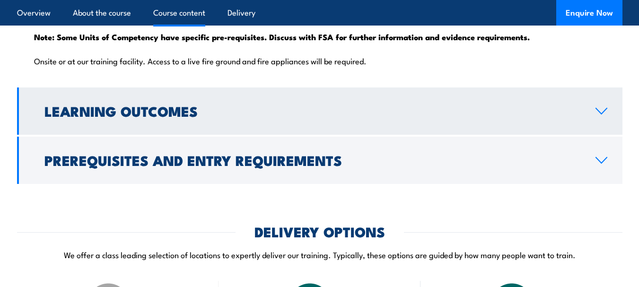 Image resolution: width=639 pixels, height=287 pixels. Describe the element at coordinates (312, 111) in the screenshot. I see `h2: Learning Outcomes` at that location.